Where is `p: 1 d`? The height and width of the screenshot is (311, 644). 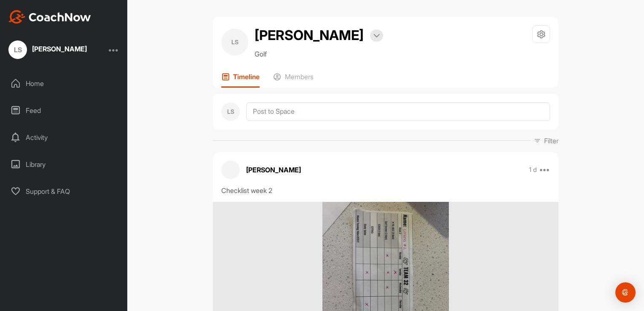
p: 1 d is located at coordinates (533, 170).